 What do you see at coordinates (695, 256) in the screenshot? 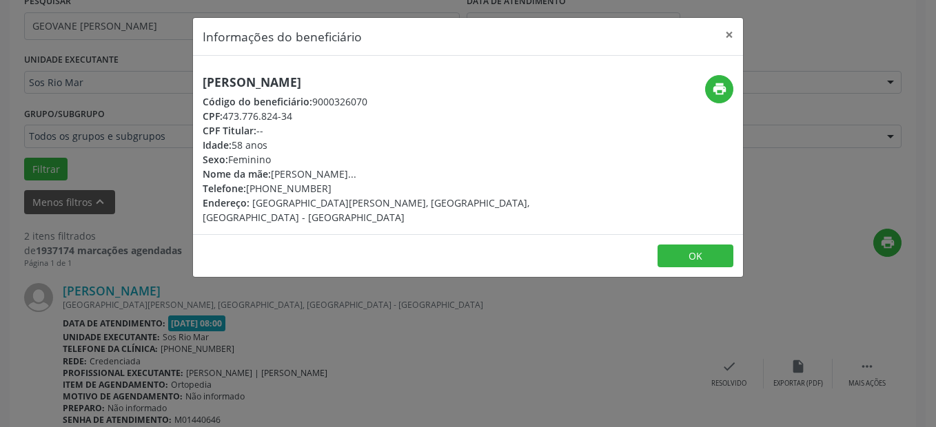
I see `button: OK` at bounding box center [695, 256].